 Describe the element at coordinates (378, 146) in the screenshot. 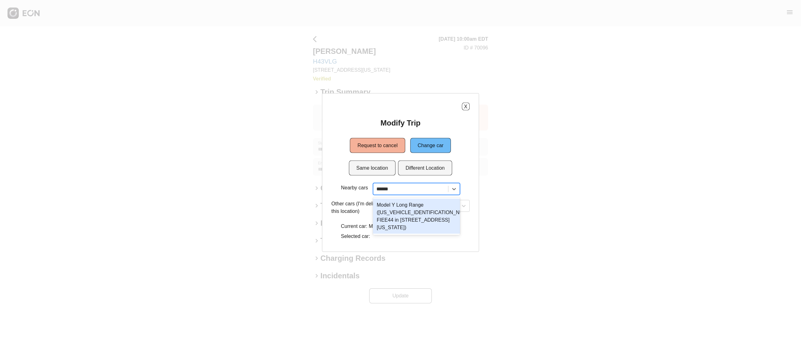

I see `button: Request to cancel` at that location.